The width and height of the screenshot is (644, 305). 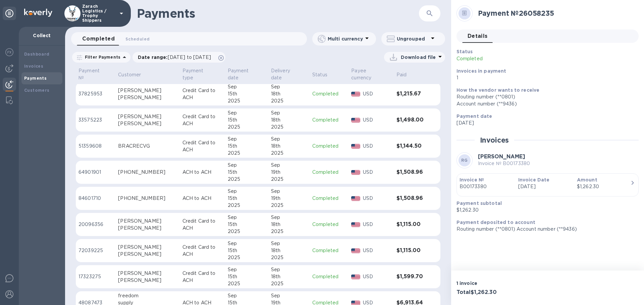 What do you see at coordinates (324, 75) in the screenshot?
I see `span: Status` at bounding box center [324, 75].